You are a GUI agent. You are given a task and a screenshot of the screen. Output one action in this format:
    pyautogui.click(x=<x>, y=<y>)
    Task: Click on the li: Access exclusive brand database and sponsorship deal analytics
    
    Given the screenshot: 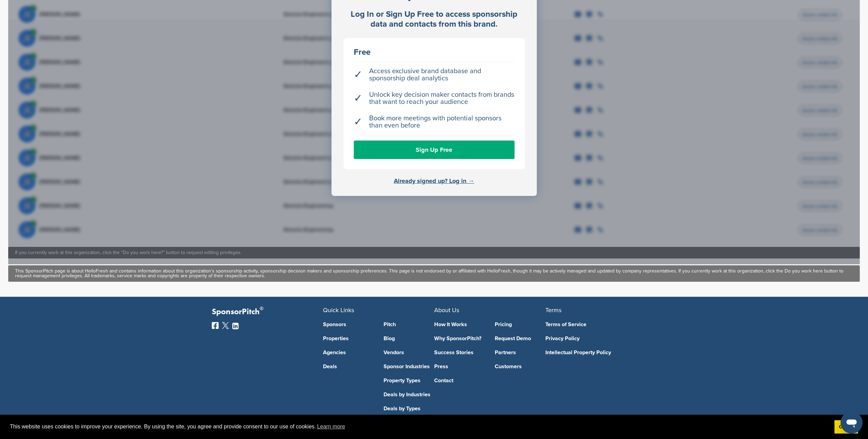 What is the action you would take?
    pyautogui.click(x=434, y=75)
    